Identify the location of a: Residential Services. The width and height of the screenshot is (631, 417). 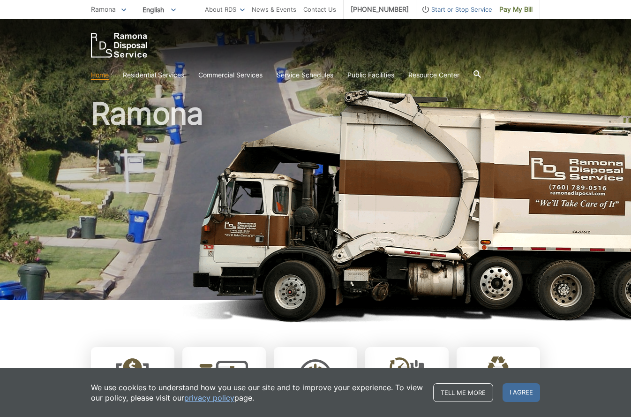
(153, 75).